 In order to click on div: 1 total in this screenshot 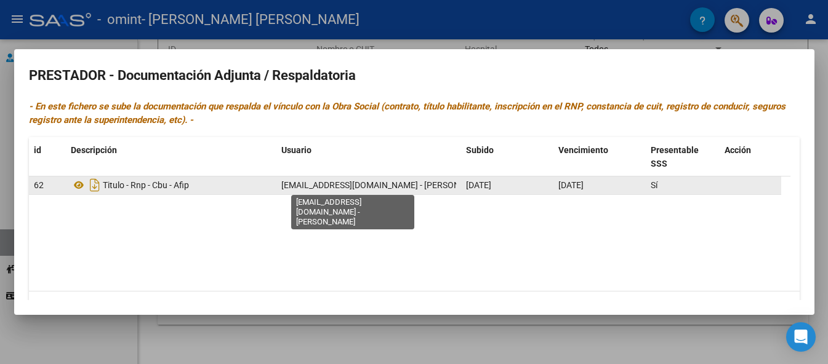, I will do `click(414, 307)`.